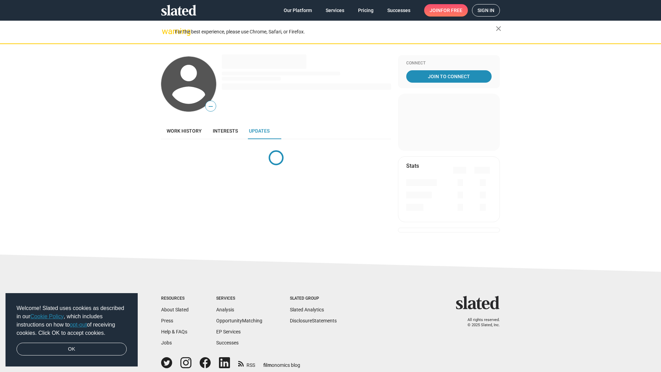 Image resolution: width=661 pixels, height=372 pixels. What do you see at coordinates (486, 10) in the screenshot?
I see `span: Sign in` at bounding box center [486, 10].